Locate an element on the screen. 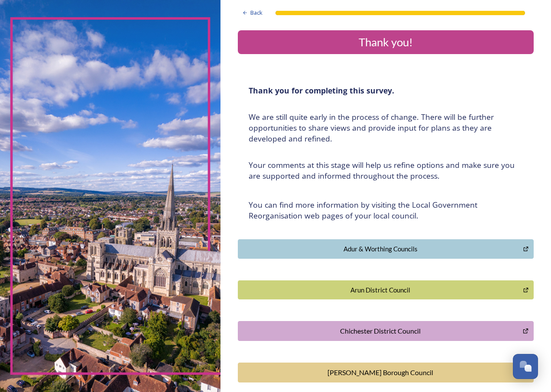 The image size is (551, 392). button: Arun District Council is located at coordinates (385, 290).